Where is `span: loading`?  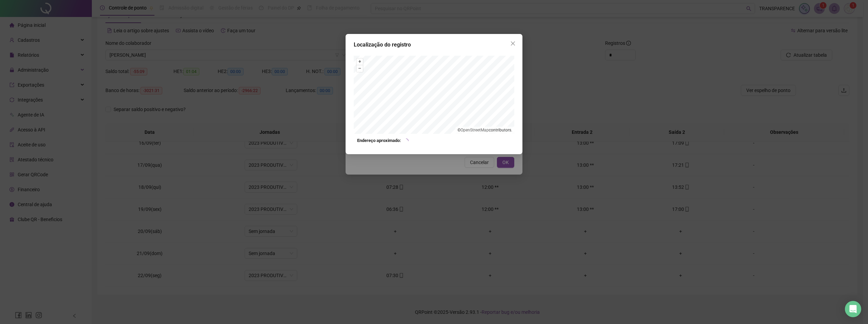 span: loading is located at coordinates (406, 141).